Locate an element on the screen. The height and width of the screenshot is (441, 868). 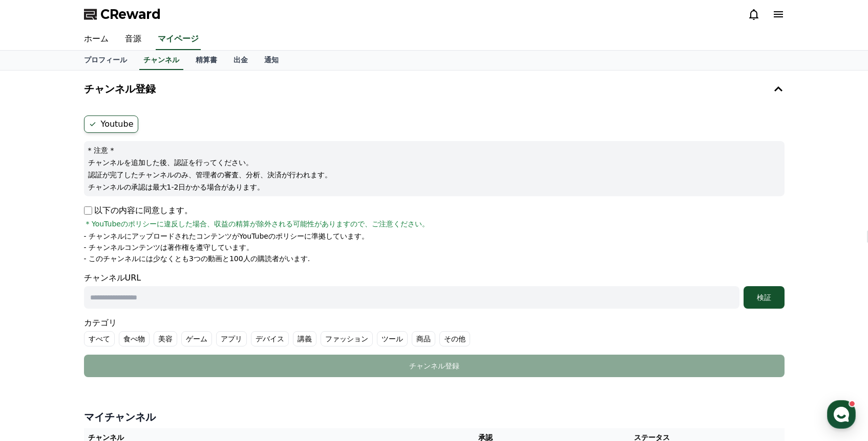
a: プロフィール is located at coordinates (106, 61).